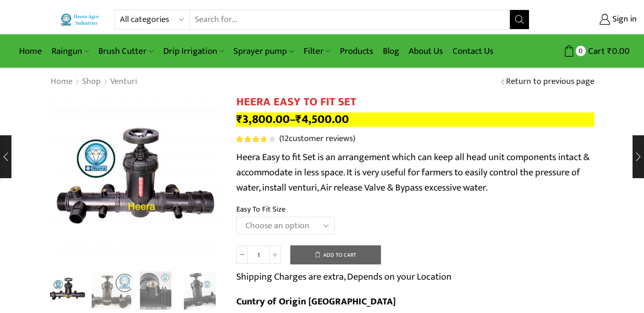 The height and width of the screenshot is (313, 644). I want to click on a: IMG_1482, so click(155, 292).